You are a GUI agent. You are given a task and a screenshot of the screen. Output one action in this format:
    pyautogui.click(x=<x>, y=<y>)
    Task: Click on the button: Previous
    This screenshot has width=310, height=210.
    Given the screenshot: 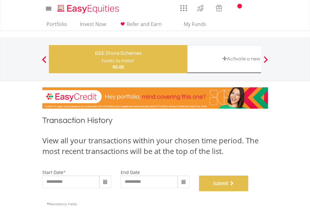 What is the action you would take?
    pyautogui.click(x=44, y=62)
    